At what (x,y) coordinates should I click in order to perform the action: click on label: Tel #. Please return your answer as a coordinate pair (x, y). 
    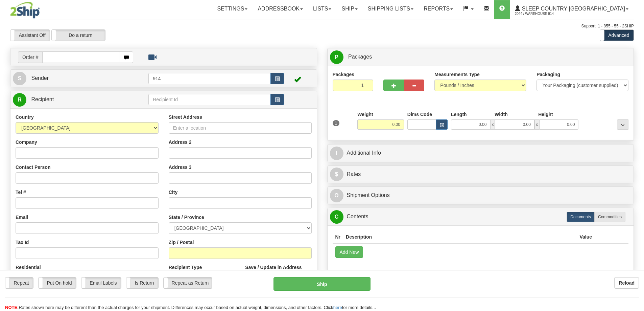
    Looking at the image, I should click on (21, 192).